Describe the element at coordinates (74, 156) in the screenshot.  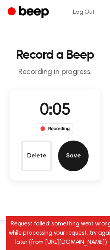
I see `button: Save Audio Record` at that location.